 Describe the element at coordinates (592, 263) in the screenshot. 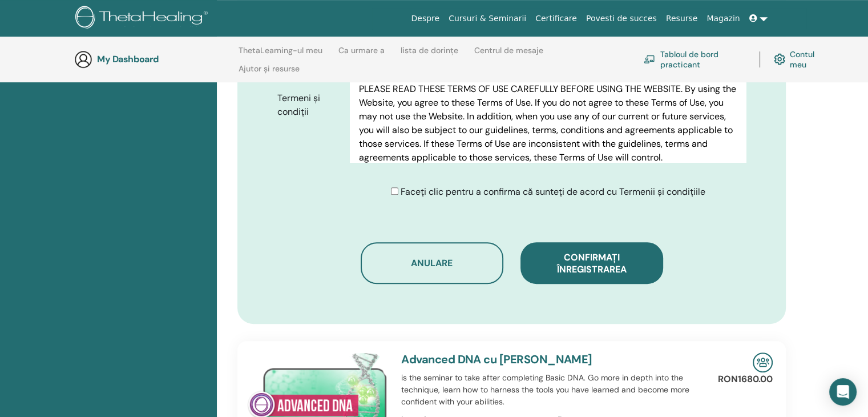

I see `span: Confirmați înregistrarea` at that location.